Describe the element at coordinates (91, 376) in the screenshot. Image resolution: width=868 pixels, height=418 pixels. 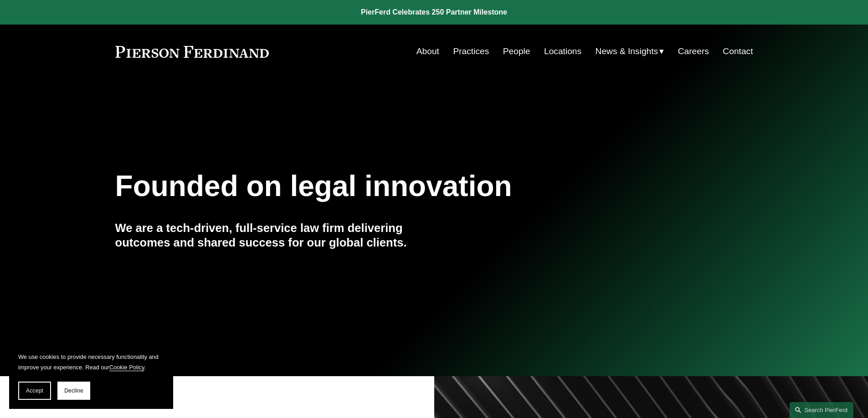
I see `section: Cookie banner` at that location.